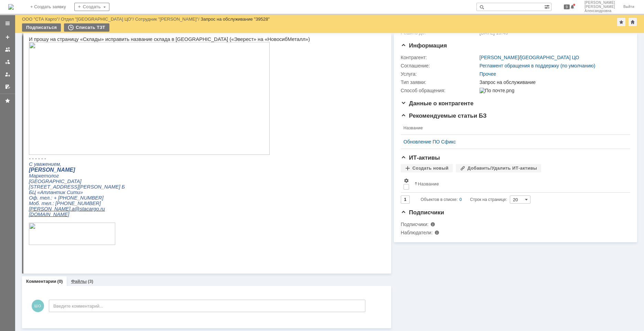  I want to click on a: Заявки на командах, so click(7, 49).